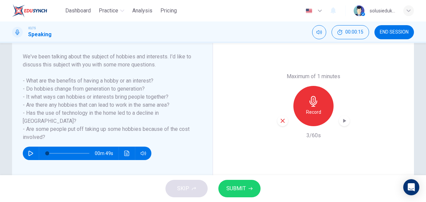  Describe the element at coordinates (394, 32) in the screenshot. I see `span: END SESSION` at that location.